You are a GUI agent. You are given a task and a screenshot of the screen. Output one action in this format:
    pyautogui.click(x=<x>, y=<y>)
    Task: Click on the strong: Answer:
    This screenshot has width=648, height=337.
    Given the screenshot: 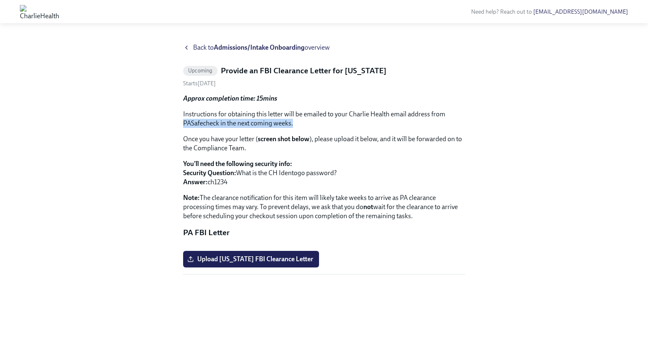 What is the action you would take?
    pyautogui.click(x=195, y=182)
    